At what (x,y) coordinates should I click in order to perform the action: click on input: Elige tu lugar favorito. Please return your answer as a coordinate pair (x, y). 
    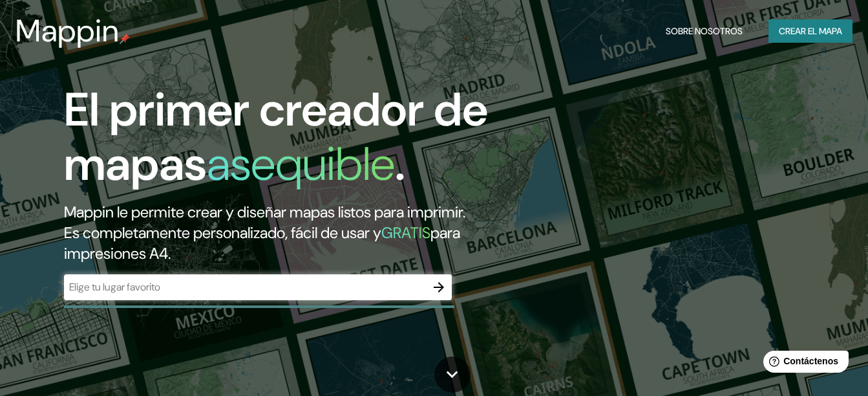
    Looking at the image, I should click on (245, 286).